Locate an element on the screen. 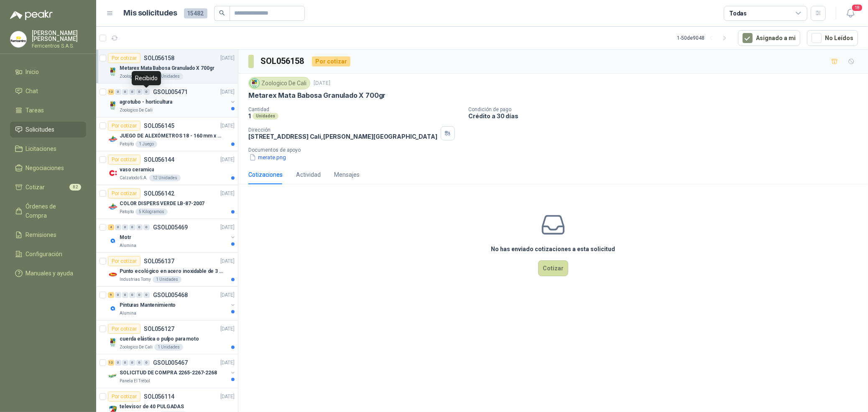 The width and height of the screenshot is (868, 412). p: Cantidad is located at coordinates (355, 110).